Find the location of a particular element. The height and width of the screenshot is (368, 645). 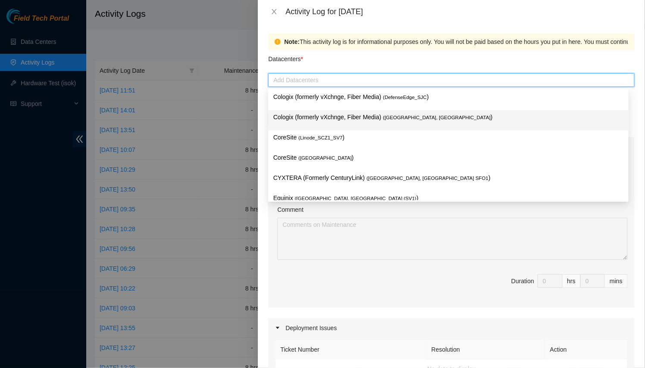

span: ( DefenseEdge_SJC is located at coordinates (405, 97).